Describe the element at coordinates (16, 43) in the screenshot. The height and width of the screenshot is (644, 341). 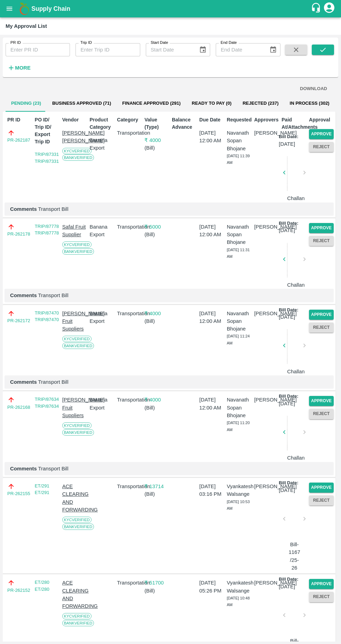
I see `label: PR ID` at that location.